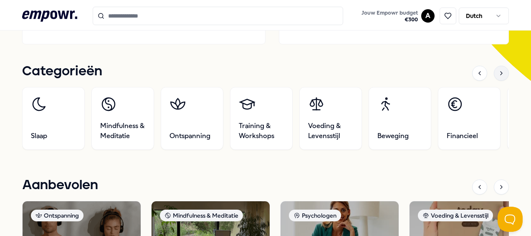 The height and width of the screenshot is (236, 531). What do you see at coordinates (62, 71) in the screenshot?
I see `h1: Categorieën` at bounding box center [62, 71].